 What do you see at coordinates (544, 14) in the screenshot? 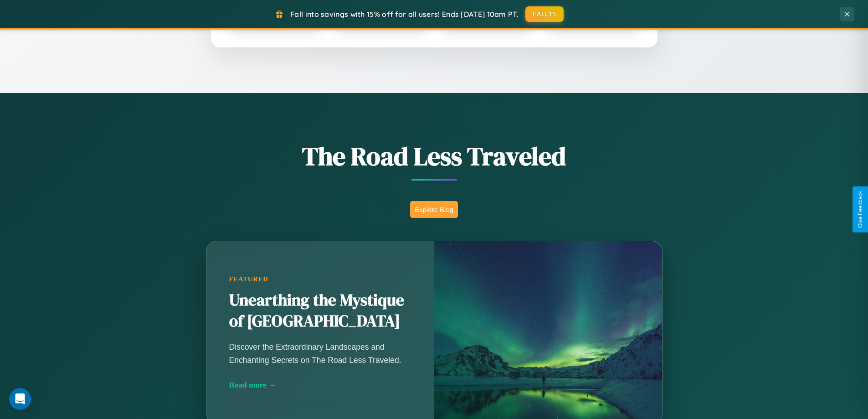
I see `button: FALL15` at bounding box center [544, 14].